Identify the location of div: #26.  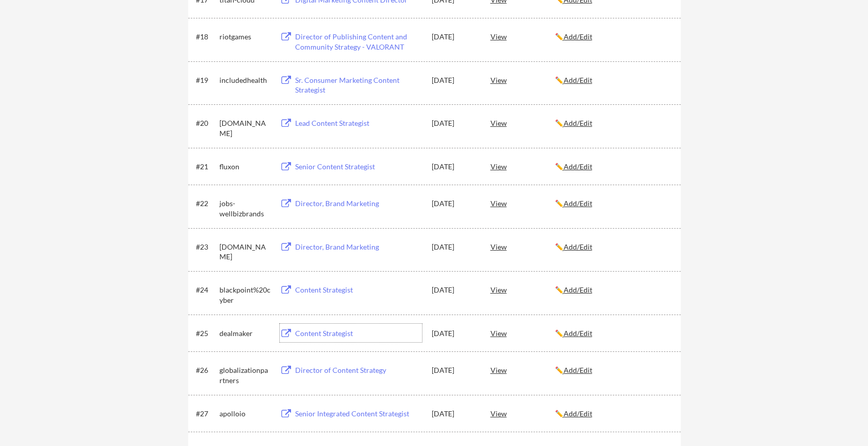
(205, 370).